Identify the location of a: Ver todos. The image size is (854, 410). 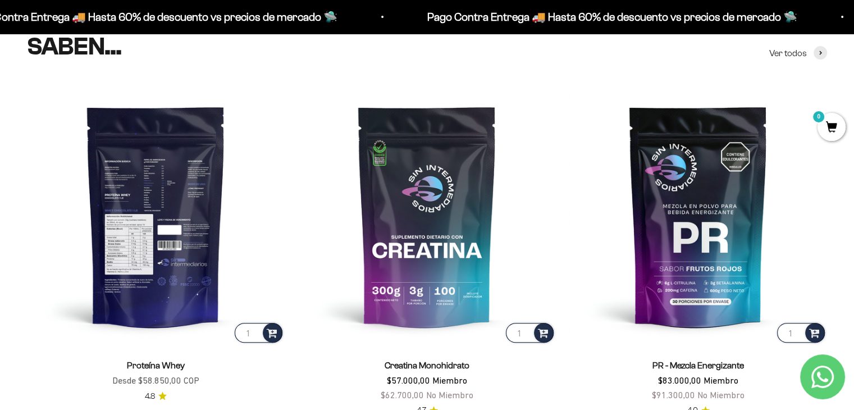
(798, 53).